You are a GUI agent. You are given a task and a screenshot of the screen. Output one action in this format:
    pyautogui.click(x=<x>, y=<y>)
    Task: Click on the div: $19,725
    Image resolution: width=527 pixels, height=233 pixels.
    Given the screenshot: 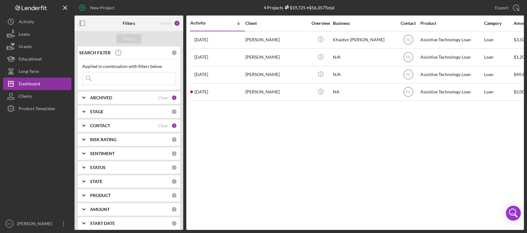 What is the action you would take?
    pyautogui.click(x=294, y=7)
    